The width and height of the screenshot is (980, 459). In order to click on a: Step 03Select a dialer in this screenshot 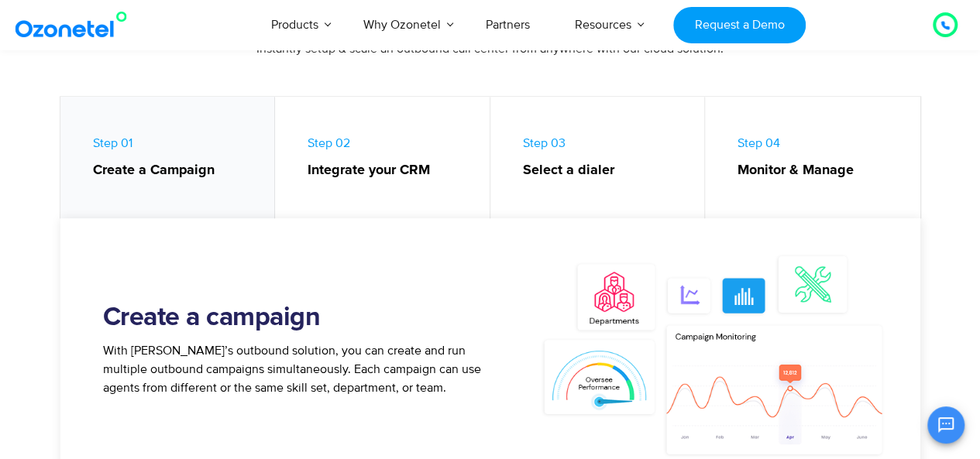, I will do `click(598, 161)`.